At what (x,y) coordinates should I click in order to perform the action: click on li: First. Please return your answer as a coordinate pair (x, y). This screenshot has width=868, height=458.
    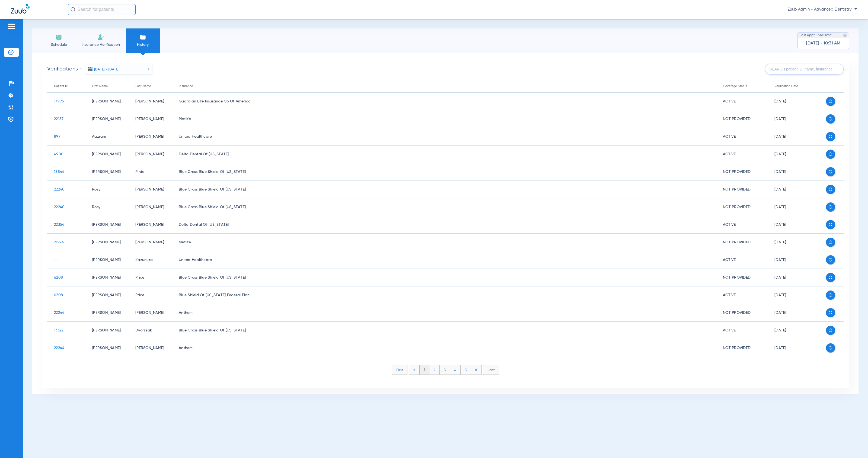
    Looking at the image, I should click on (400, 370).